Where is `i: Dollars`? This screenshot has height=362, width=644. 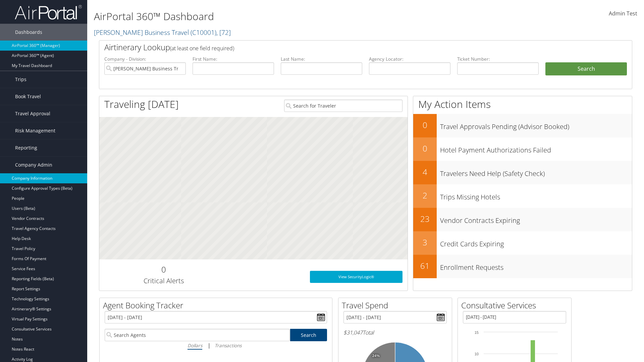 i: Dollars is located at coordinates (195, 345).